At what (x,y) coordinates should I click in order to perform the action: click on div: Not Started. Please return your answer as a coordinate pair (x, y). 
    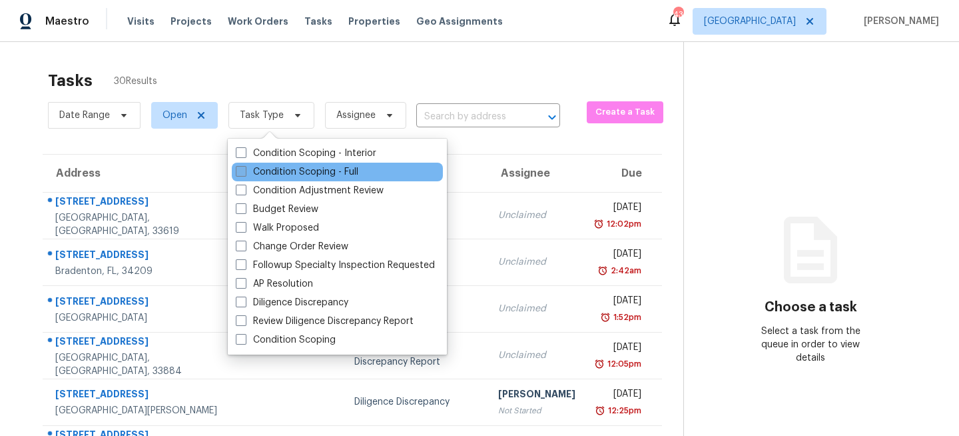
    Looking at the image, I should click on (537, 410).